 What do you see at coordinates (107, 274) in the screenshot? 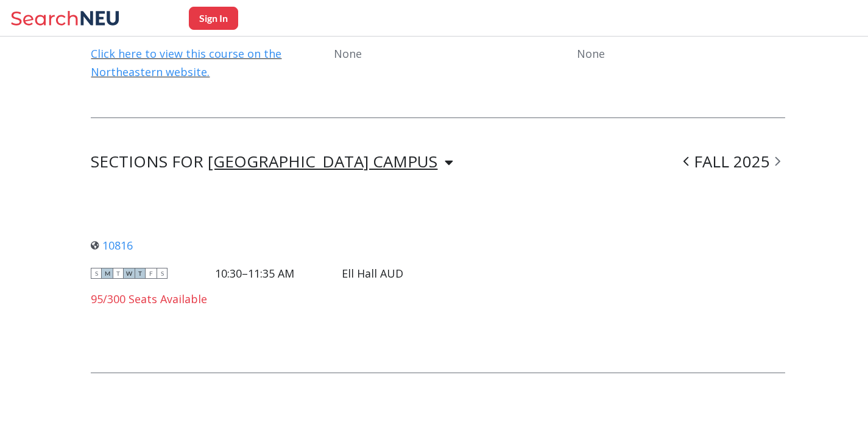
I see `span: M` at bounding box center [107, 274].